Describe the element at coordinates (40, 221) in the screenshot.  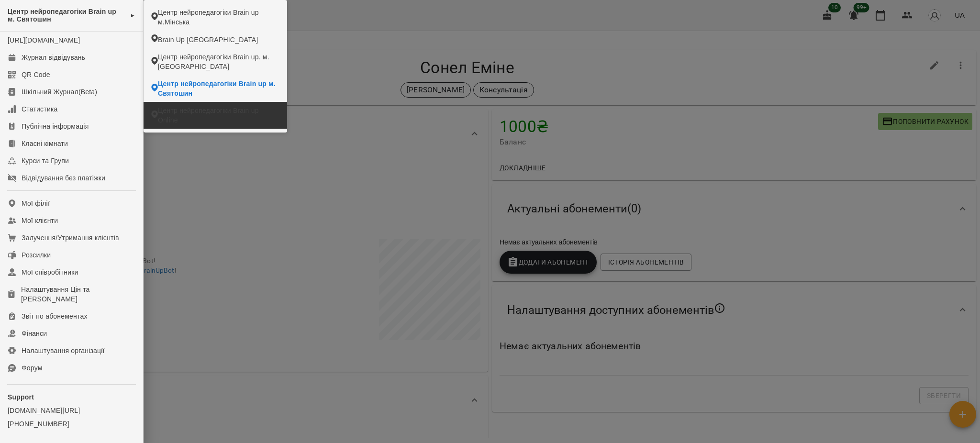
I see `div: Мої клієнти` at that location.